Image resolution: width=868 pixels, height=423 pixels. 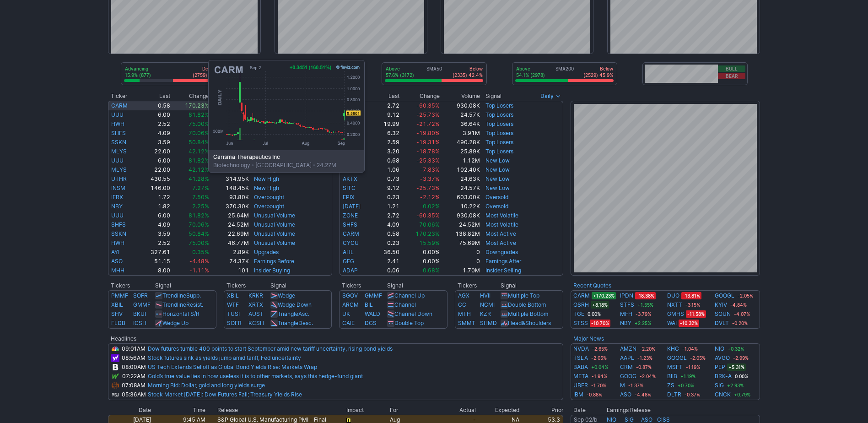 What do you see at coordinates (350, 296) in the screenshot?
I see `a: SGOV` at bounding box center [350, 296].